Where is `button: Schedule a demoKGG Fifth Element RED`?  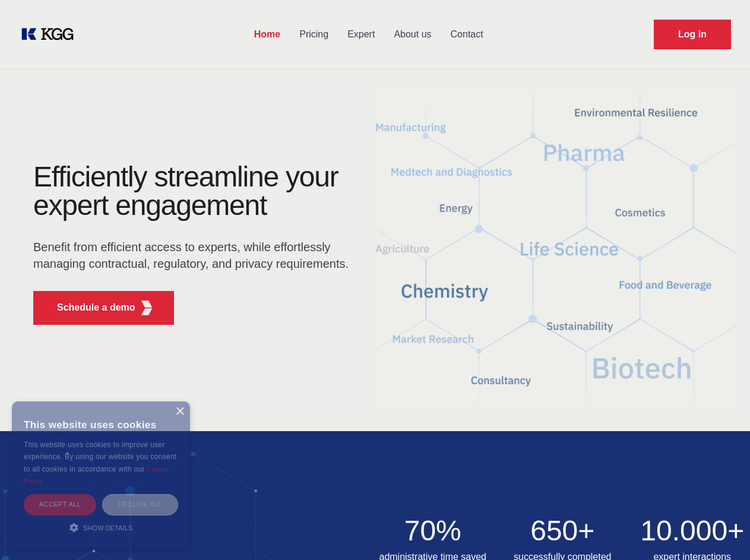
button: Schedule a demoKGG Fifth Element RED is located at coordinates (103, 308).